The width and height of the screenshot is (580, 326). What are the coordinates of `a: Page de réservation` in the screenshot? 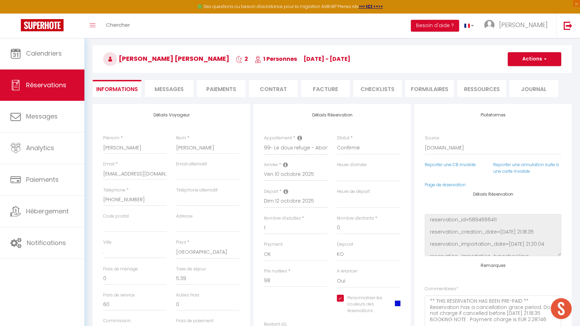 It's located at (445, 184).